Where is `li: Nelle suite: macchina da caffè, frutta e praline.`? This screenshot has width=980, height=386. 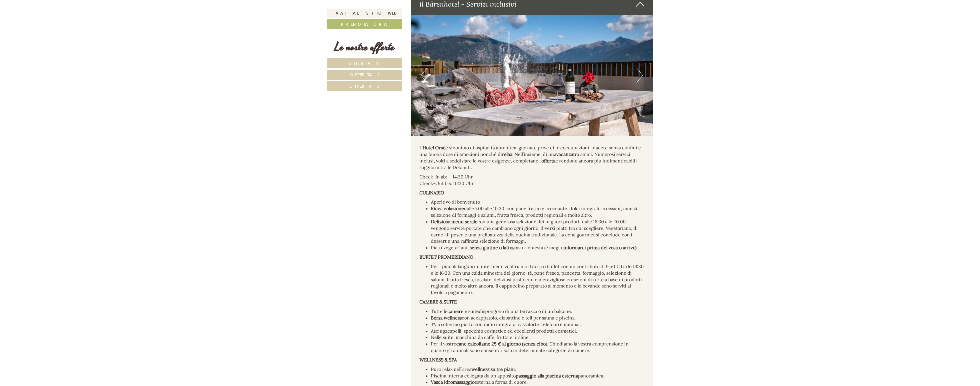 li: Nelle suite: macchina da caffè, frutta e praline. is located at coordinates (537, 337).